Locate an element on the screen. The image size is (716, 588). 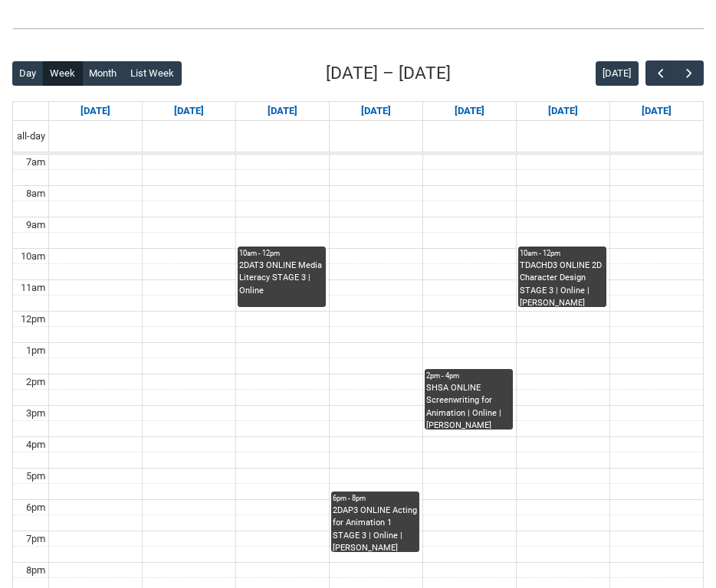
button: Week is located at coordinates (63, 73).